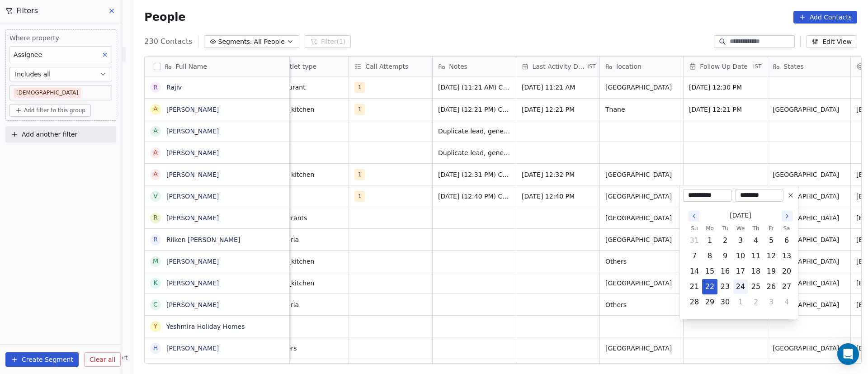 This screenshot has height=374, width=868. I want to click on button: Wednesday, September 3rd, 2025, so click(740, 240).